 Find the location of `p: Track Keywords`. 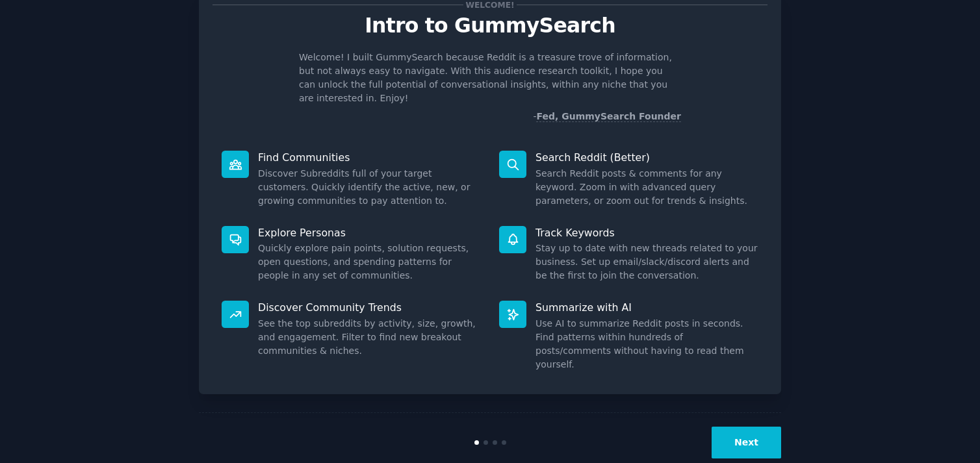

p: Track Keywords is located at coordinates (646, 233).